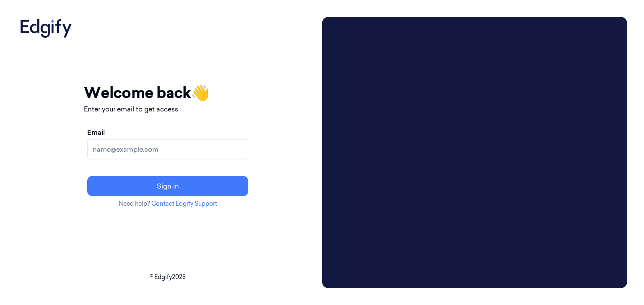 The image size is (644, 305). Describe the element at coordinates (167, 203) in the screenshot. I see `p: Need help?` at that location.